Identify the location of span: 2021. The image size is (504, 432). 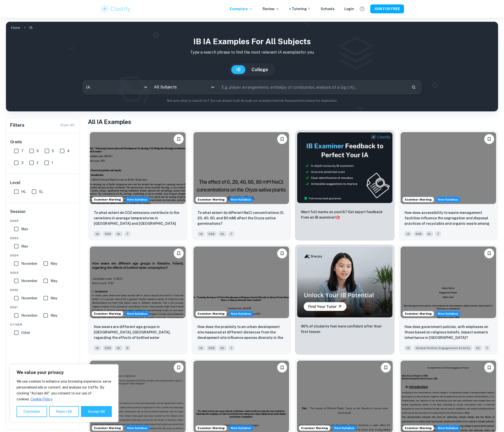
(43, 307).